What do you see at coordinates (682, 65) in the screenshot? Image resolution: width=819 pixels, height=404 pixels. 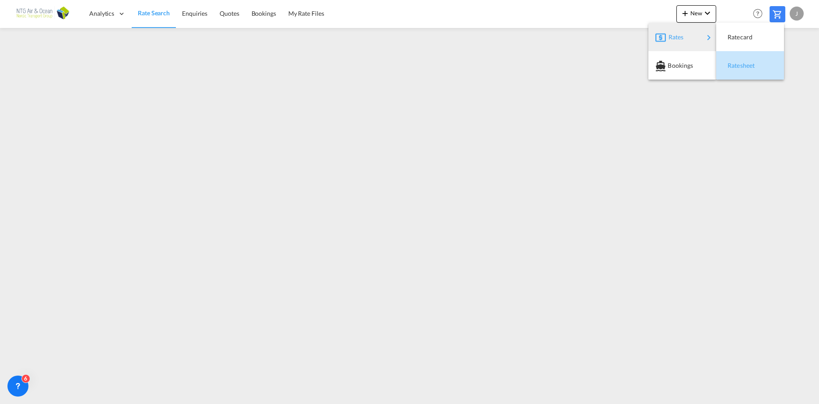 I see `button: Bookings` at bounding box center [682, 65].